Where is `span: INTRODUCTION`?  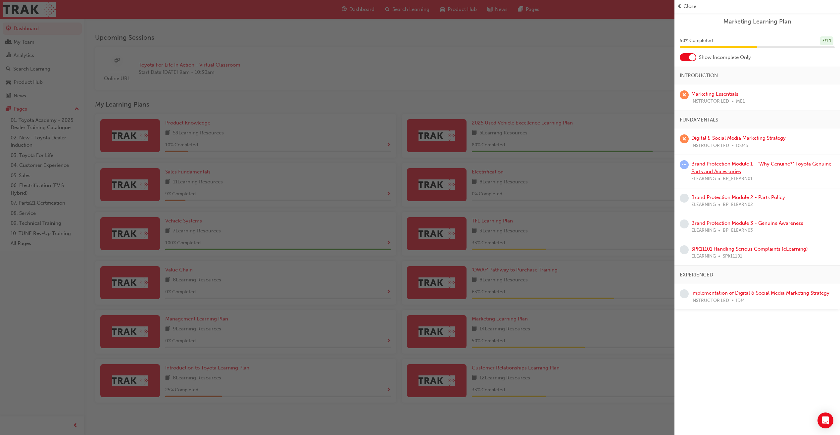
span: INTRODUCTION is located at coordinates (699, 76).